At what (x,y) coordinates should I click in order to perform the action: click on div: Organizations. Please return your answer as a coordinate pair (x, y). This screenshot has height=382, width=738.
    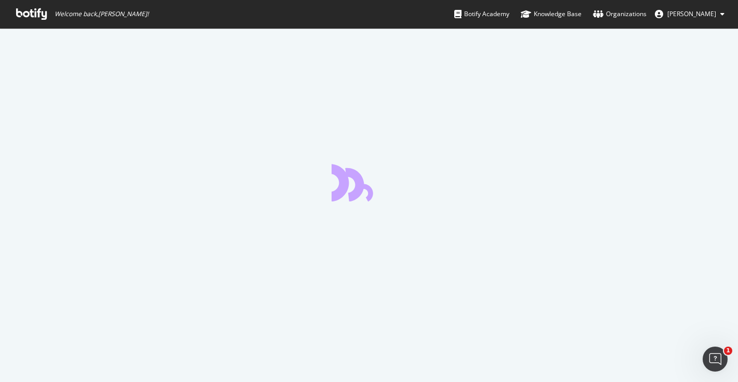
    Looking at the image, I should click on (620, 14).